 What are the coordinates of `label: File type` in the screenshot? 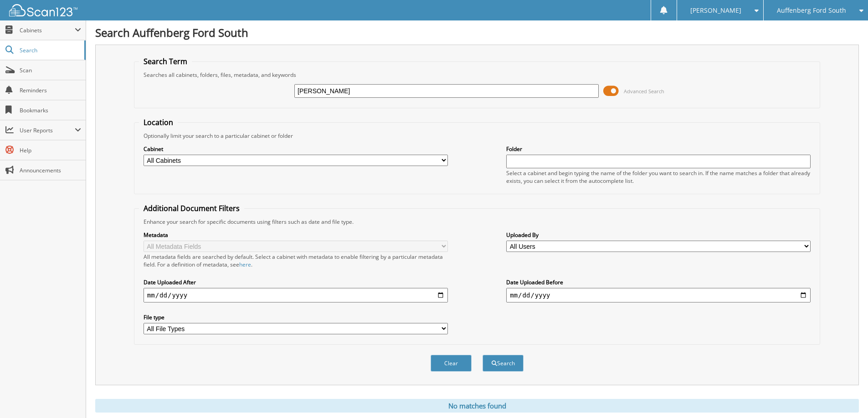 It's located at (295, 317).